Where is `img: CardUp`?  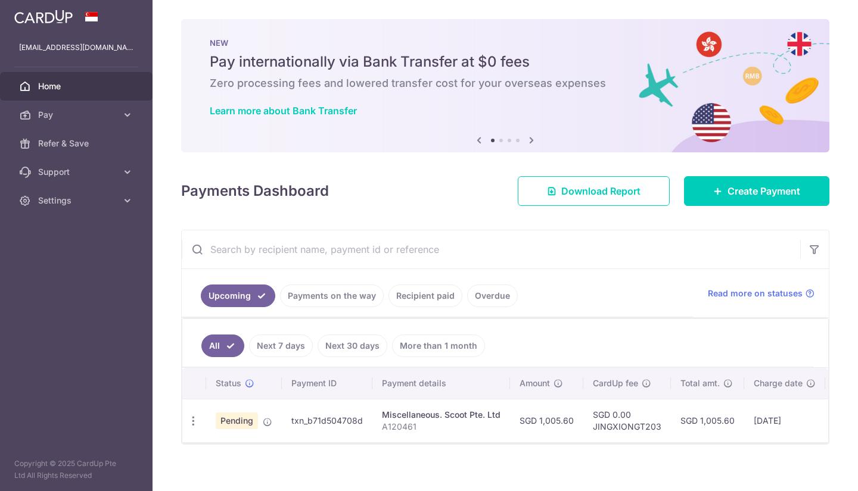
img: CardUp is located at coordinates (43, 17).